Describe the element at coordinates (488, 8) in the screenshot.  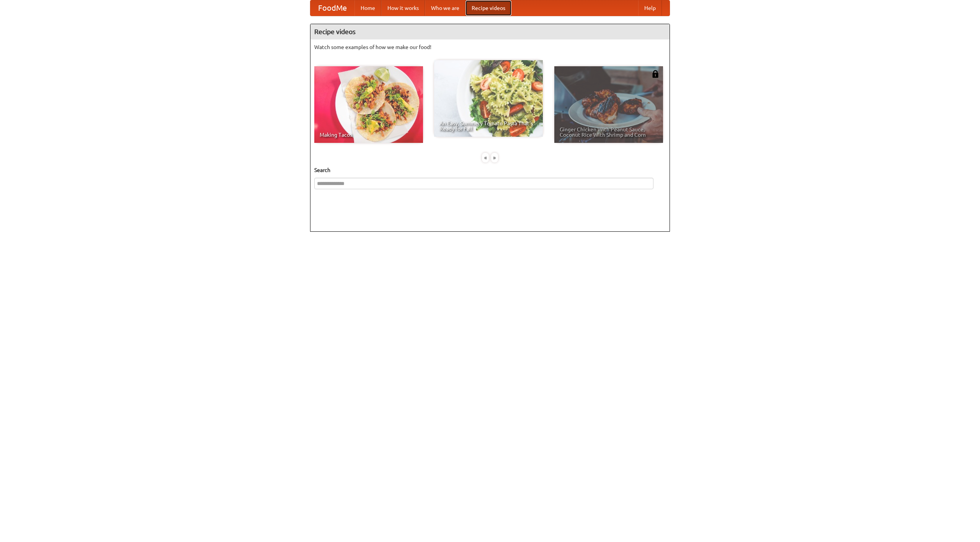
I see `a: Recipe videos` at that location.